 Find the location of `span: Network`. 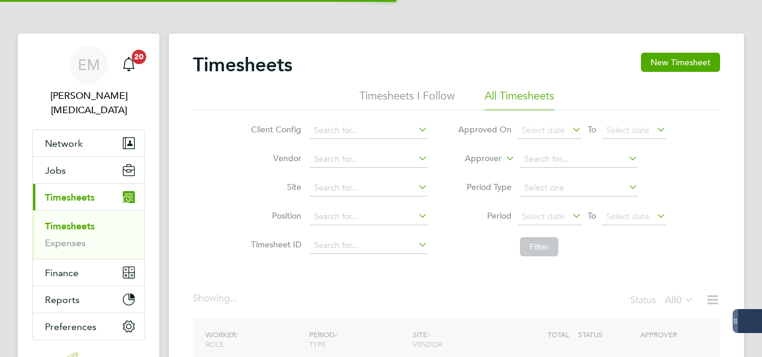

span: Network is located at coordinates (63, 143).